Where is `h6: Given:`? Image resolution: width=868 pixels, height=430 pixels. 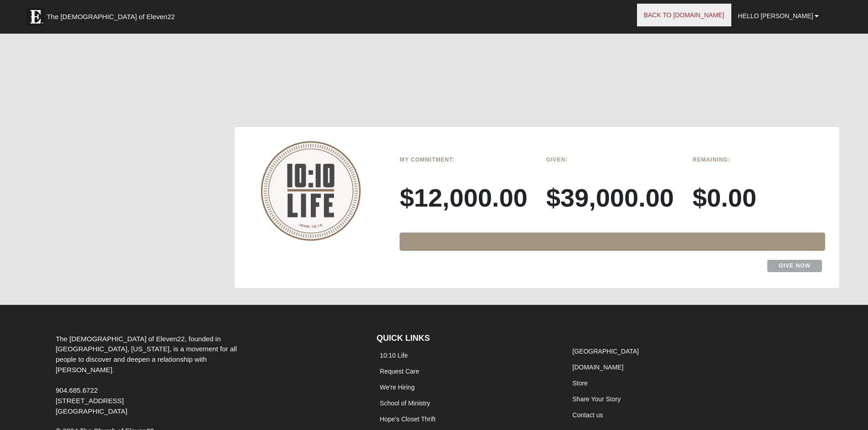
h6: Given: is located at coordinates (612, 160).